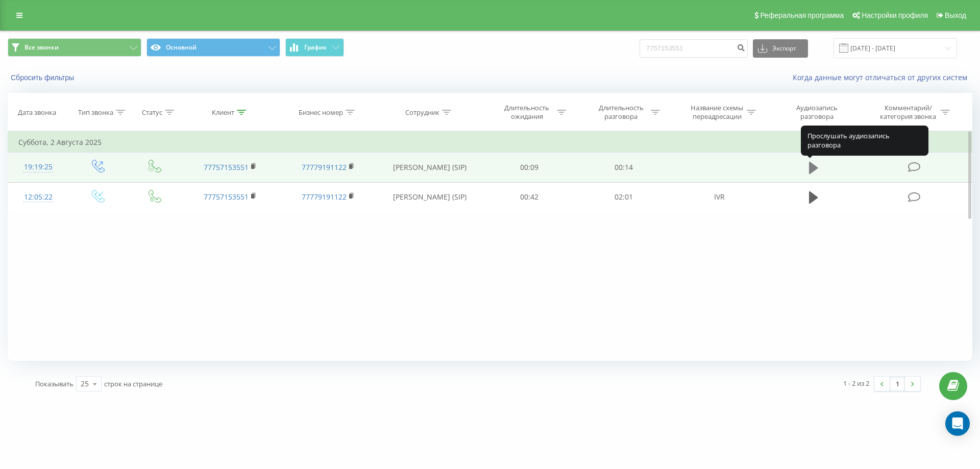 This screenshot has height=469, width=980. I want to click on input: Поиск по номеру, so click(694, 48).